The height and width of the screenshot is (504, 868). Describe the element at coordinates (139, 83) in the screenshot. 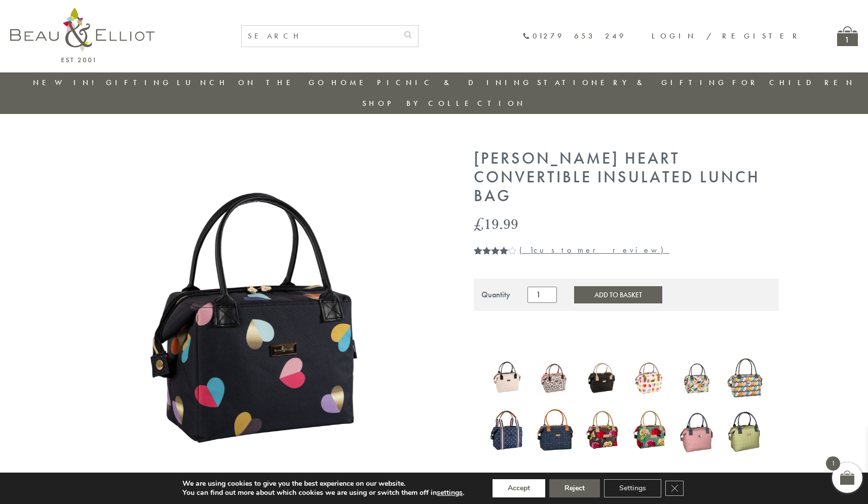

I see `a: Gifting` at that location.